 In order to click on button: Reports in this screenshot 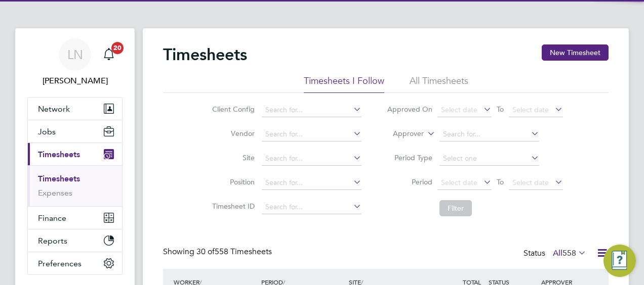, I will do `click(75, 241)`.